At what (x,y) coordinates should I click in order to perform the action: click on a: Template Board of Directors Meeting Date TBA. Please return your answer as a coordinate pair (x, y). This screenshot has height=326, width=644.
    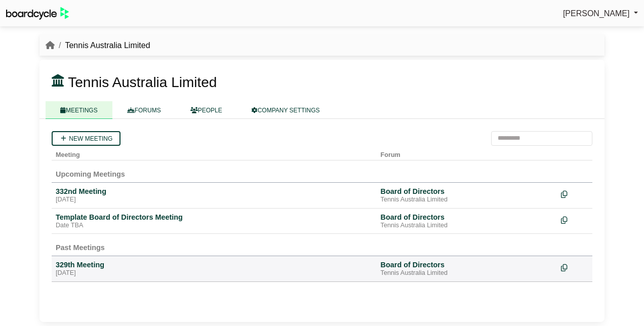
    Looking at the image, I should click on (214, 221).